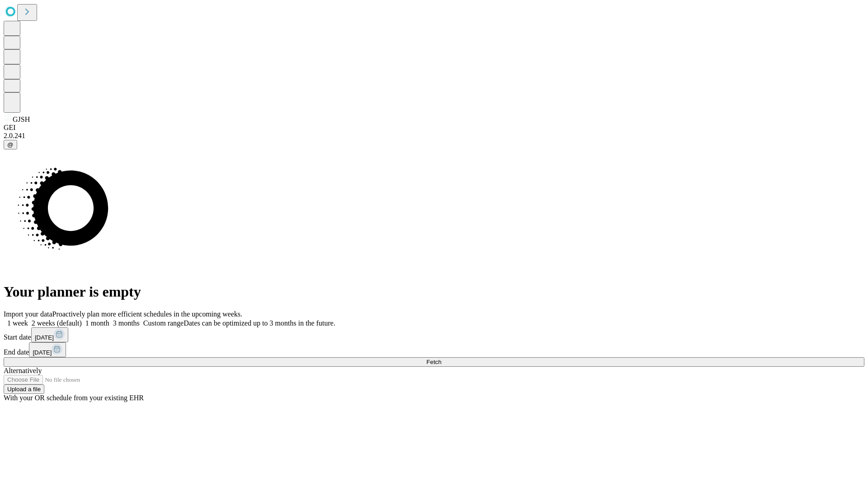 The height and width of the screenshot is (489, 868). What do you see at coordinates (434, 349) in the screenshot?
I see `div: End date` at bounding box center [434, 349].